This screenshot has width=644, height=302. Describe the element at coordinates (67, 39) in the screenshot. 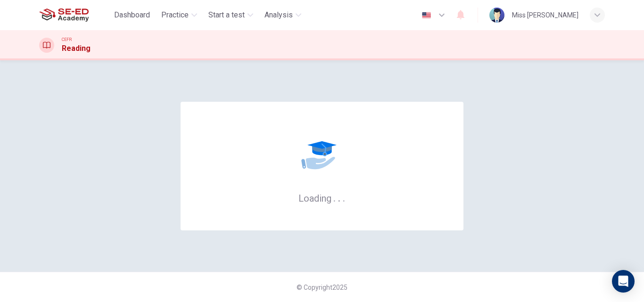

I see `span: CEFR` at that location.